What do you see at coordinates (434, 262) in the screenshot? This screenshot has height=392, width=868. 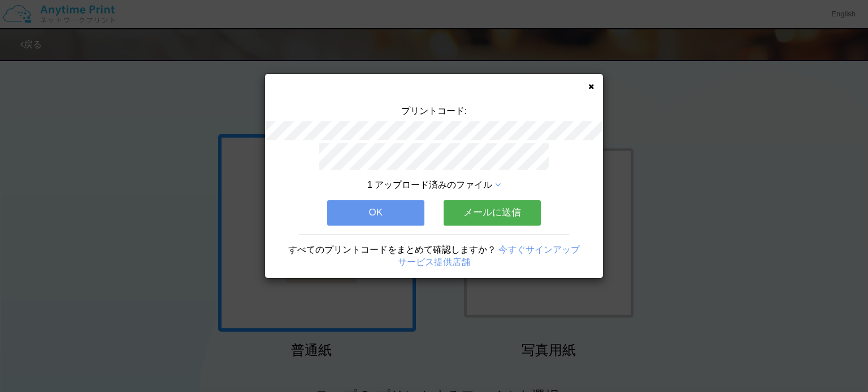 I see `a: サービス提供店舗` at bounding box center [434, 262].